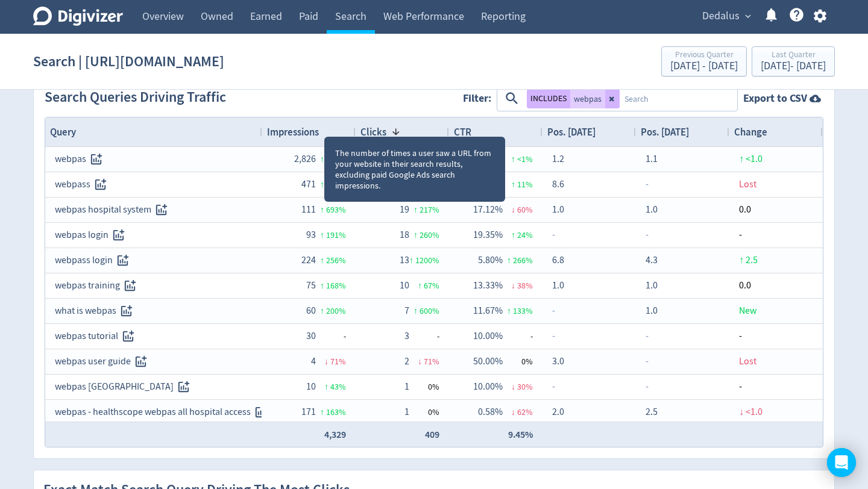  Describe the element at coordinates (154, 336) in the screenshot. I see `div: webpas tutorial` at that location.